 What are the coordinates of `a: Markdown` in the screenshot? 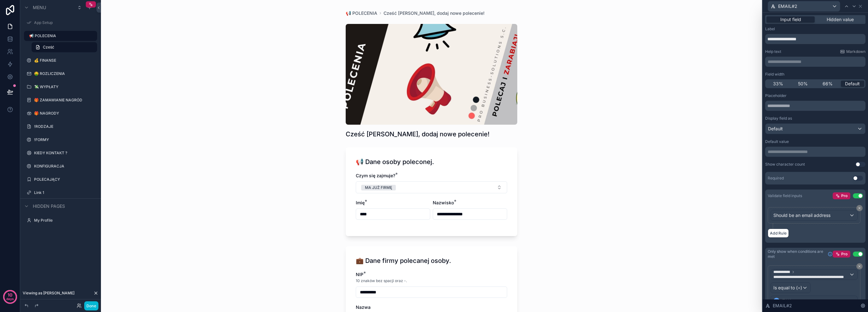 It's located at (853, 52).